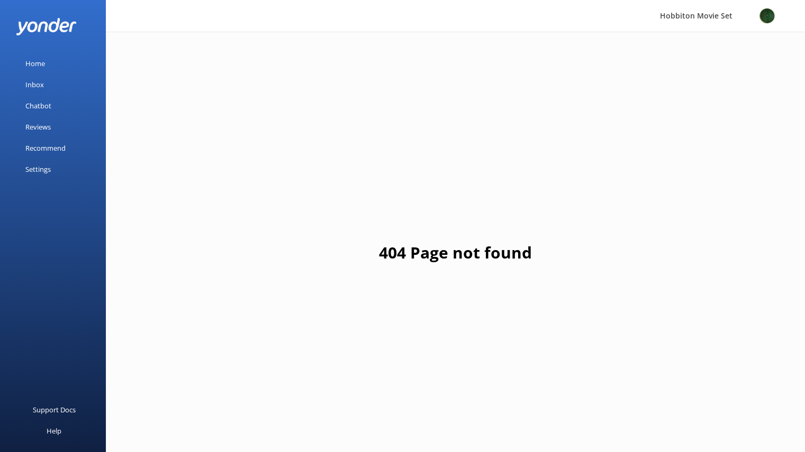  I want to click on img: 34-1625720359.png, so click(767, 16).